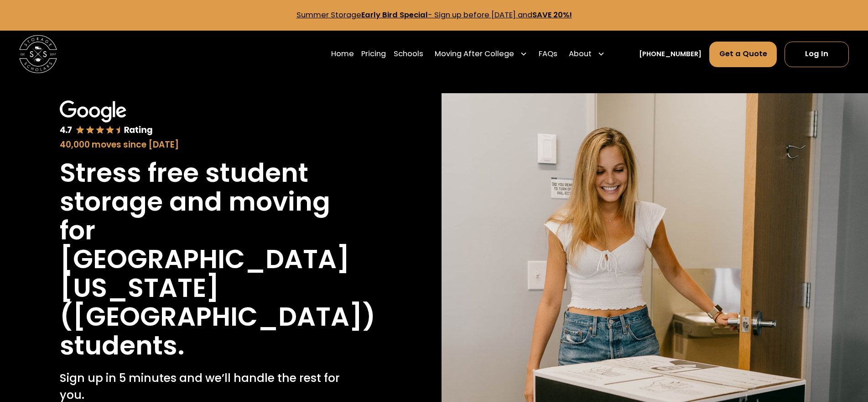  Describe the element at coordinates (548, 54) in the screenshot. I see `a: FAQs` at that location.